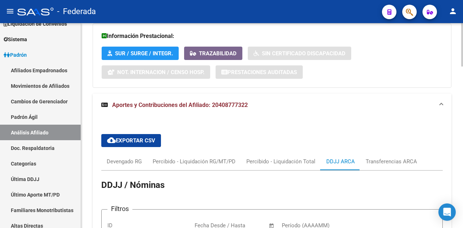  What do you see at coordinates (156, 72) in the screenshot?
I see `button: Not. Internacion / Censo Hosp.` at bounding box center [156, 72].